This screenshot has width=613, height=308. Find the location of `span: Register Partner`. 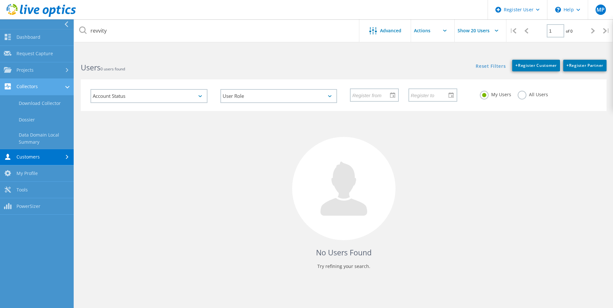

span: Register Partner is located at coordinates (585, 65).